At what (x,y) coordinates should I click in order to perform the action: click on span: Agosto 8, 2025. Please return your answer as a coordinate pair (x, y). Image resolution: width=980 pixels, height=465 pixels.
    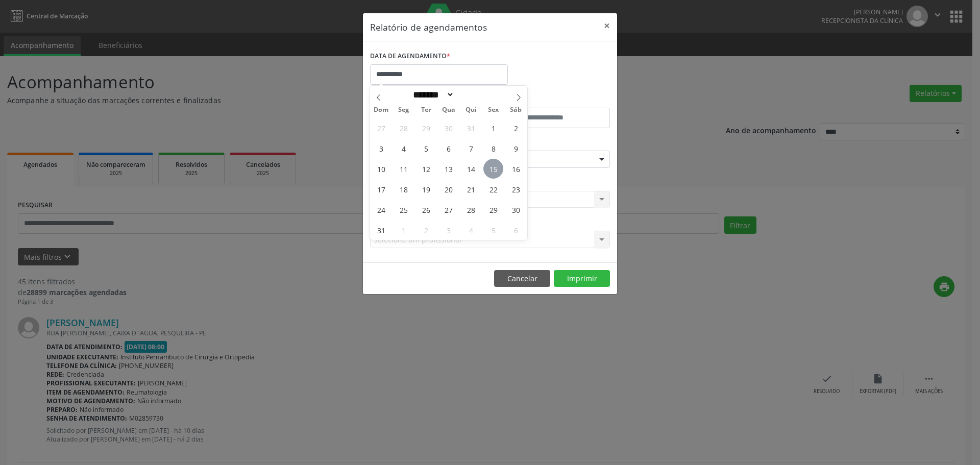
    Looking at the image, I should click on (493, 148).